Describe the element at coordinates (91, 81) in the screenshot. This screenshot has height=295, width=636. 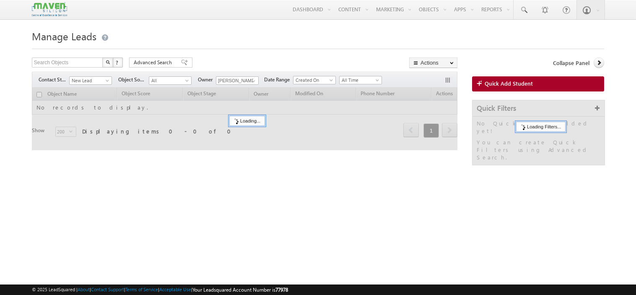
I see `a: New Lead` at that location.